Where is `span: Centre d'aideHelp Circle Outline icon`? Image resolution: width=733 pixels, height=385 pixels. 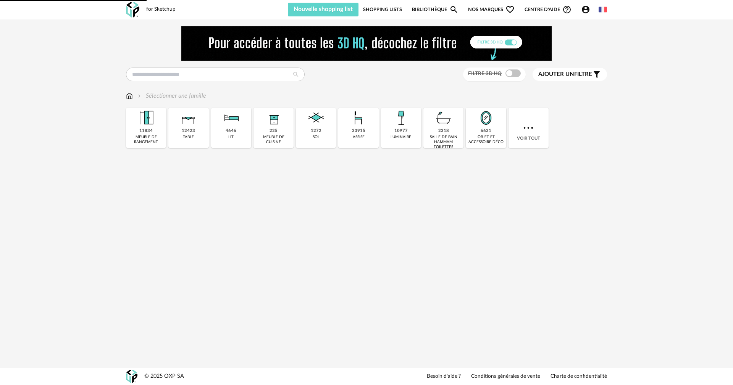
span: Centre d'aideHelp Circle Outline icon is located at coordinates (548, 10).